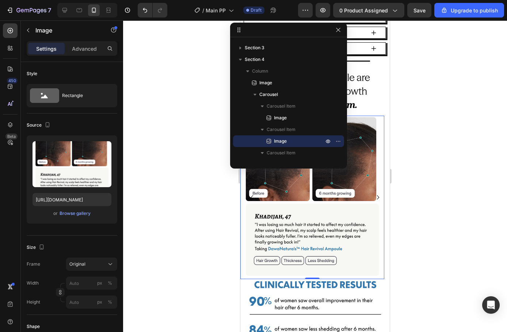  Describe the element at coordinates (216, 10) in the screenshot. I see `span: Main PP` at that location.